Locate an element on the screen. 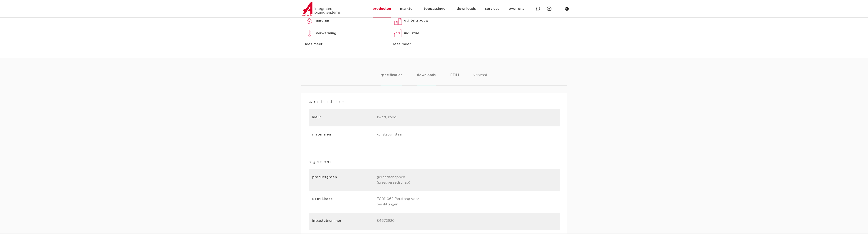 The height and width of the screenshot is (234, 868). li: ETIM is located at coordinates (455, 79).